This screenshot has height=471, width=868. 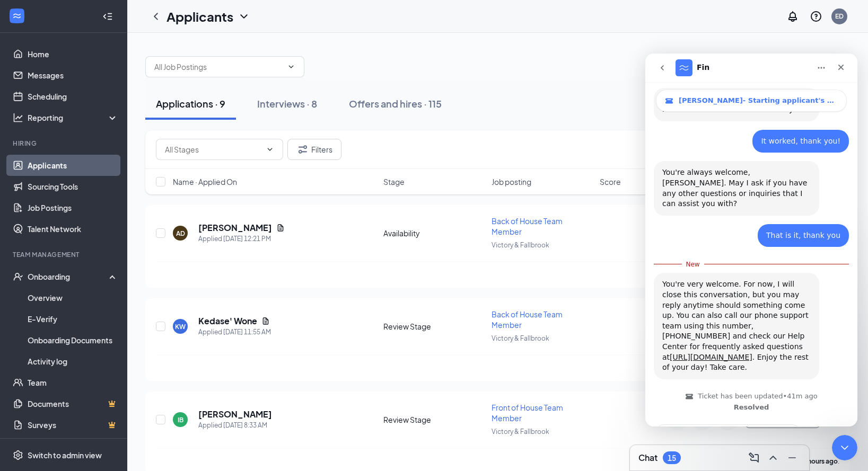 I want to click on h3: Chat, so click(x=648, y=458).